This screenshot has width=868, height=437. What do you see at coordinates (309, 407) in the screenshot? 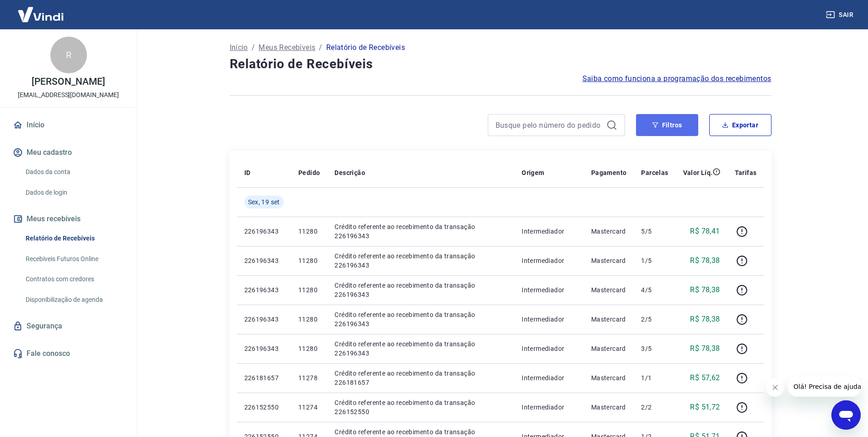
I see `p: 11274` at bounding box center [309, 407].